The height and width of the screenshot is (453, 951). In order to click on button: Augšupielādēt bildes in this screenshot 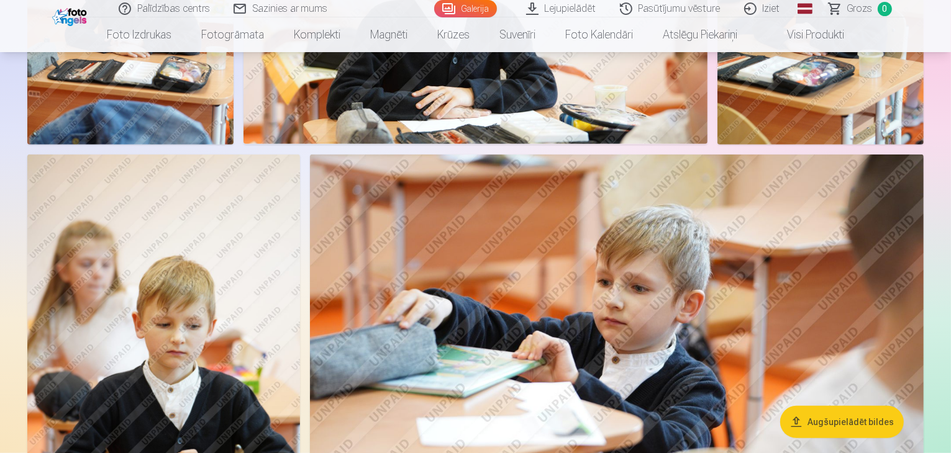, I will do `click(841, 422)`.